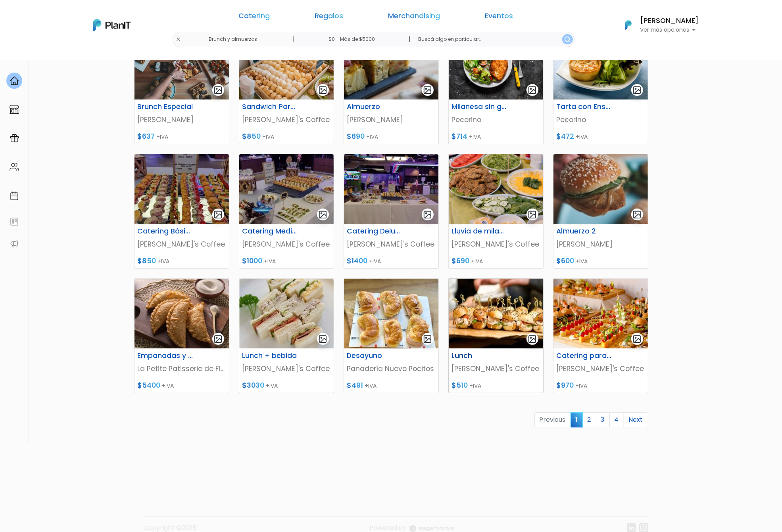 This screenshot has width=782, height=532. What do you see at coordinates (178, 40) in the screenshot?
I see `img: close-6986928ebcb1d6c9903e3b54e860dbc4d054630f23adef3a32610726dff6a82b.svg` at bounding box center [178, 40].